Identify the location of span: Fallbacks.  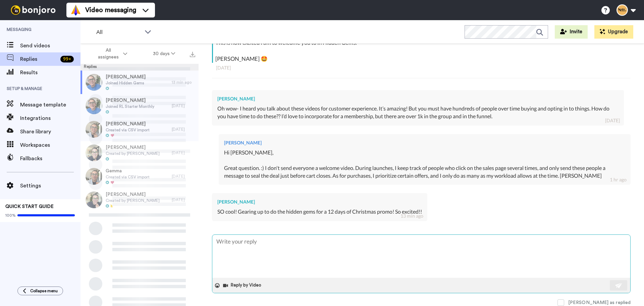
(50, 158).